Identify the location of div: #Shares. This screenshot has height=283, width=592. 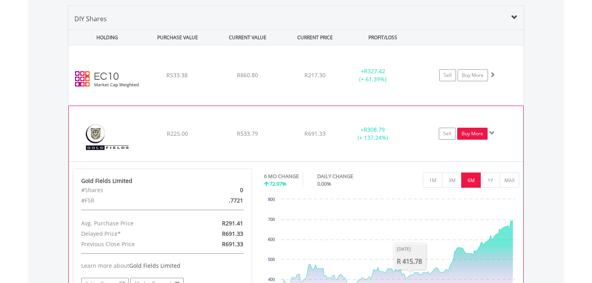
(133, 190).